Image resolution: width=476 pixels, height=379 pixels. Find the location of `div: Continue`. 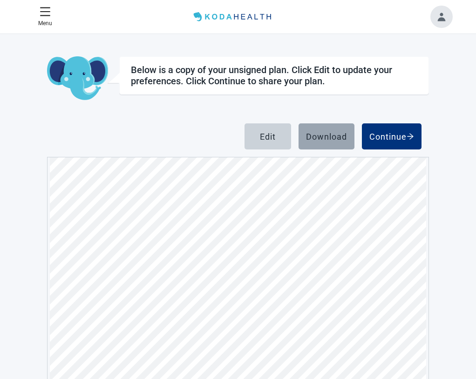

div: Continue is located at coordinates (392, 136).